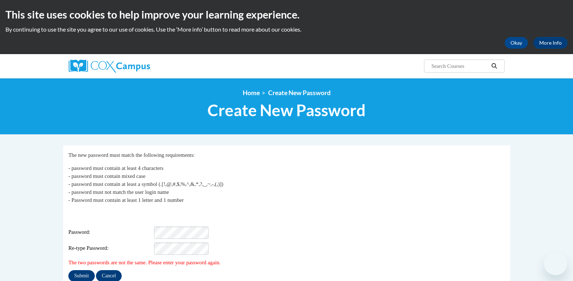  I want to click on span: The two passwords are not the same. Please enter your password again., so click(144, 263).